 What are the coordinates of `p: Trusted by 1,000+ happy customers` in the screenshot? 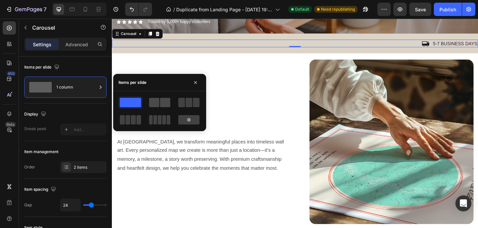 It's located at (72, 3).